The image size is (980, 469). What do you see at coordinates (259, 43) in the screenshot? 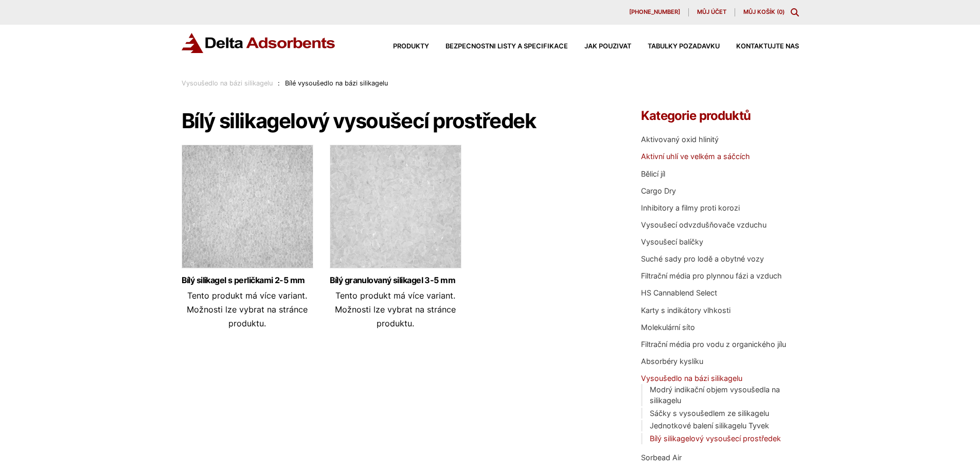
I see `img: Adsorbenty Delta` at bounding box center [259, 43].